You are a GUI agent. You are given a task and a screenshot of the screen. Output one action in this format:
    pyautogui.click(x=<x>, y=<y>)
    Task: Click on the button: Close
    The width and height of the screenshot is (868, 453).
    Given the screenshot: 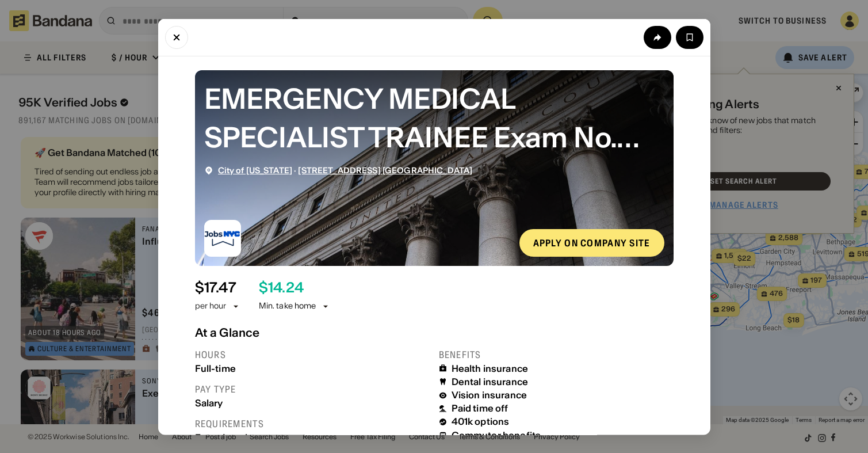 What is the action you would take?
    pyautogui.click(x=177, y=37)
    